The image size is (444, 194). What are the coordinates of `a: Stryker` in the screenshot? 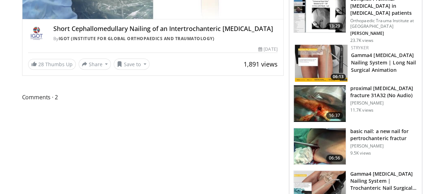 It's located at (360, 47).